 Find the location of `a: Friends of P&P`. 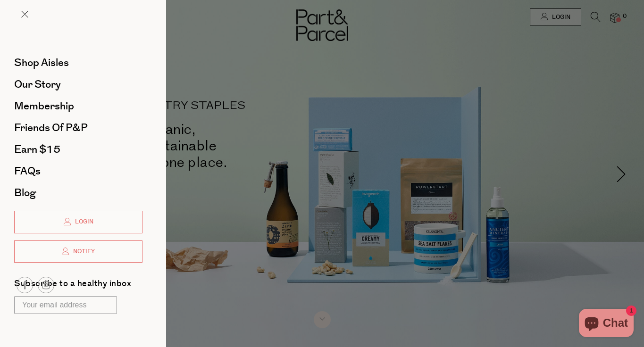

a: Friends of P&P is located at coordinates (78, 128).